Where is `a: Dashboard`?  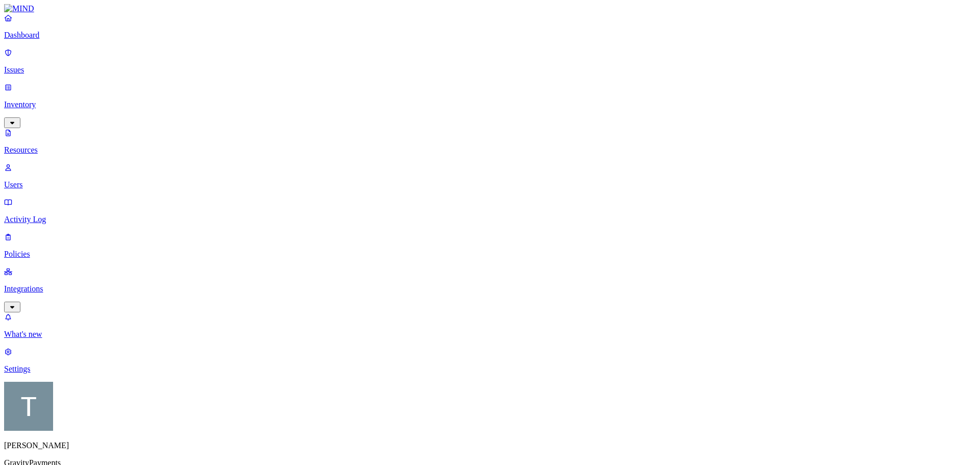 a: Dashboard is located at coordinates (490, 27).